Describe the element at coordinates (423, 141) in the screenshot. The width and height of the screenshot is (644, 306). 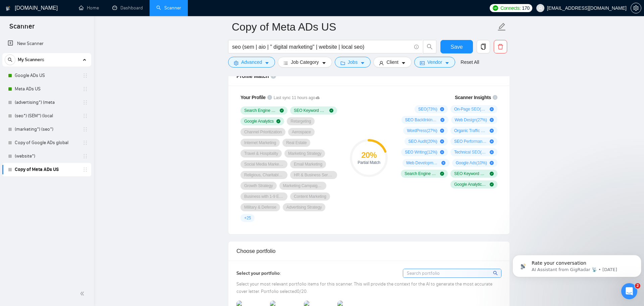
I see `span: SEO Audit ( 20 %)` at that location.